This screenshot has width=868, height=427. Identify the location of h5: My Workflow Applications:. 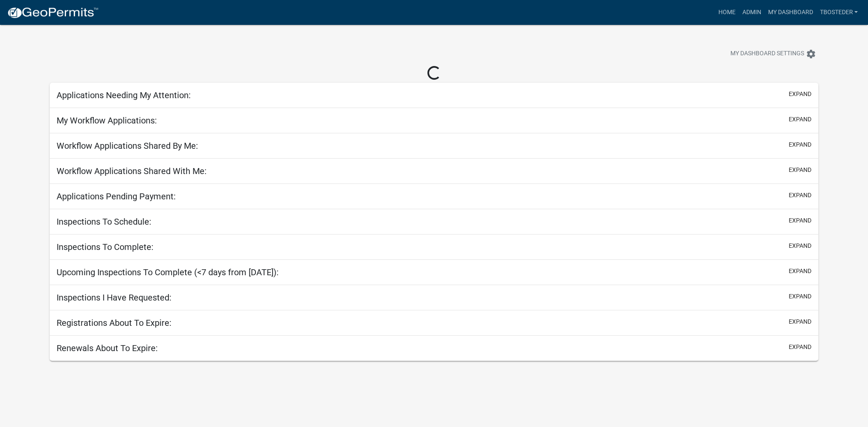
(107, 121).